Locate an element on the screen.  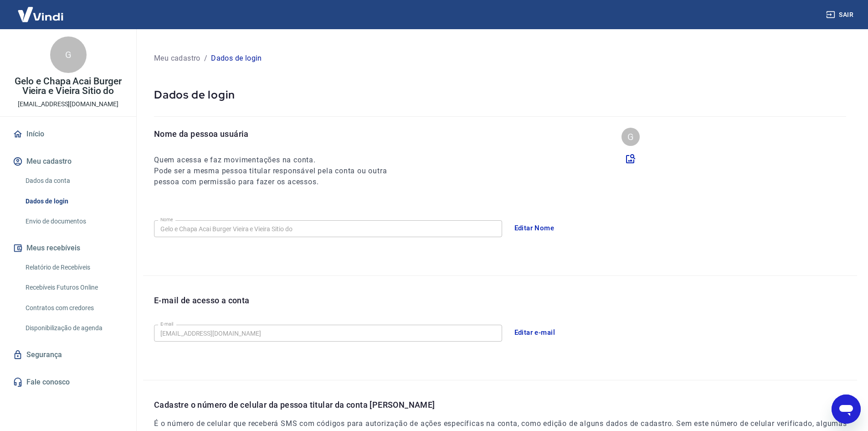
p: E-mail de acesso a conta is located at coordinates (202, 300).